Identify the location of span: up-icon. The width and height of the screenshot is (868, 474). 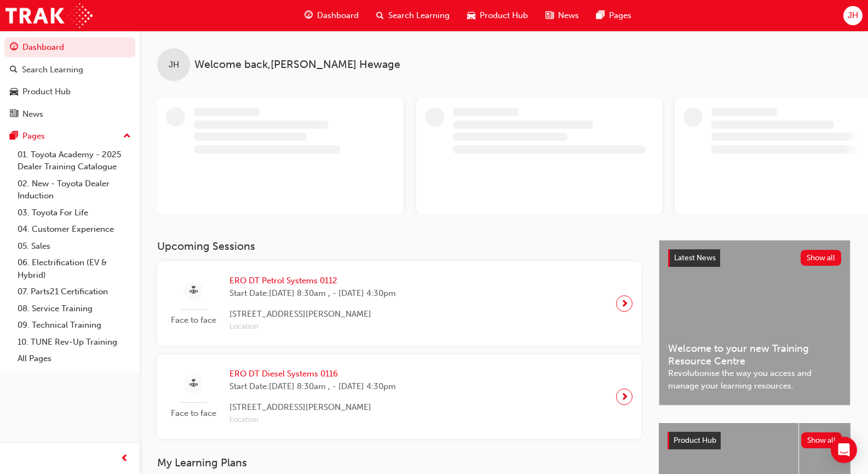
(127, 137).